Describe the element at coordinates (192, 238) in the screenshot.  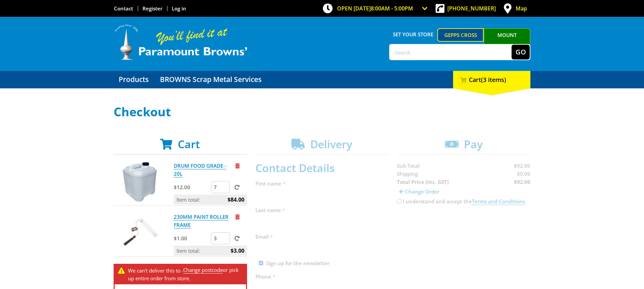
I see `p: $1.00` at that location.